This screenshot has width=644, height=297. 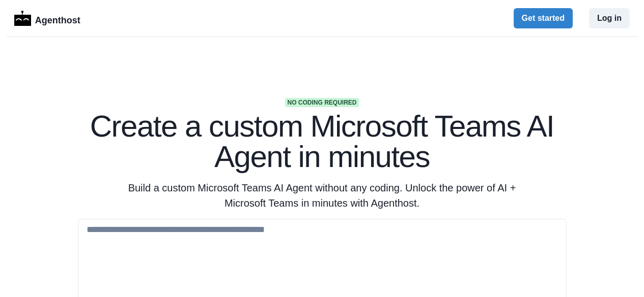 I want to click on a: Get started, so click(x=543, y=18).